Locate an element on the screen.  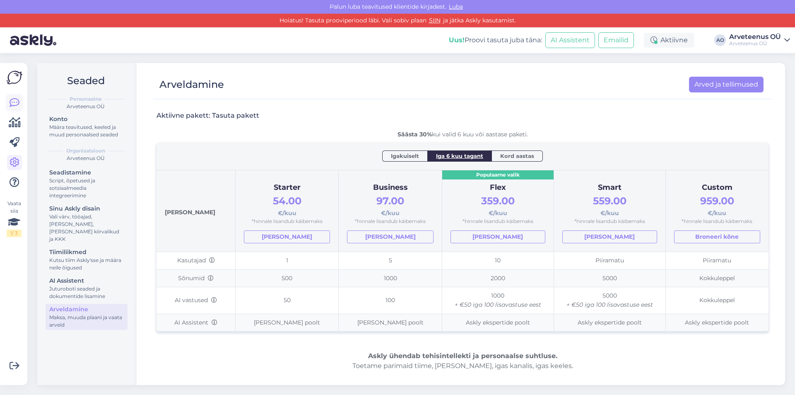
td: 50 is located at coordinates (287, 300).